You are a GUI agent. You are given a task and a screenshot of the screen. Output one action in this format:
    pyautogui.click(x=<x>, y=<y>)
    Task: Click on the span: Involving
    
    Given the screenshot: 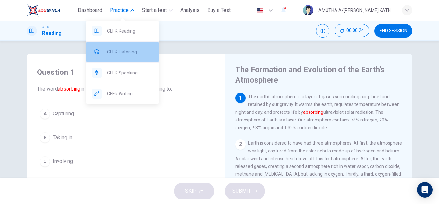 What is the action you would take?
    pyautogui.click(x=63, y=161)
    